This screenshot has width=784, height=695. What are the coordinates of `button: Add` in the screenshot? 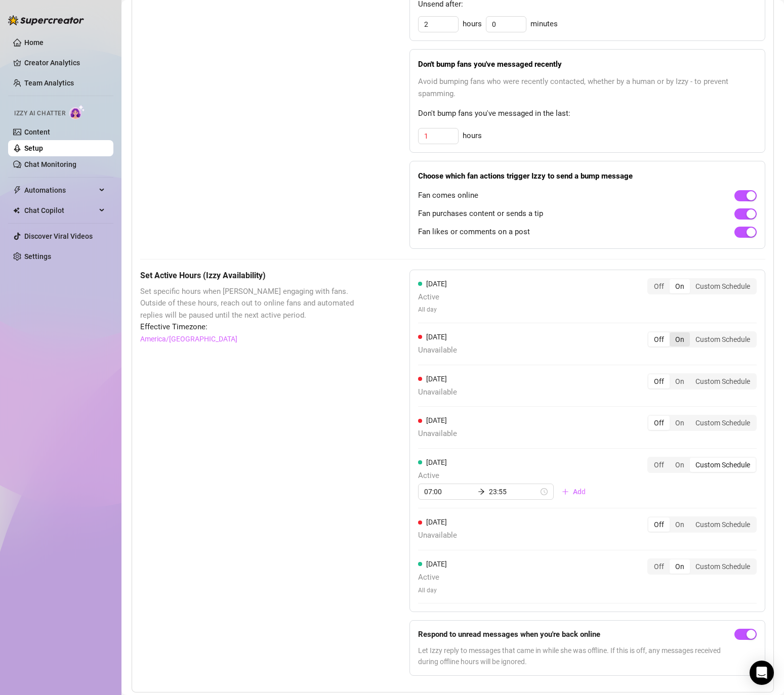 It's located at (573, 492).